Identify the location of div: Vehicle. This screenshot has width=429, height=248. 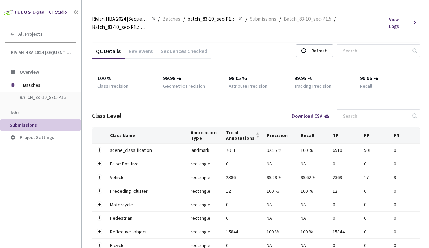
(147, 178).